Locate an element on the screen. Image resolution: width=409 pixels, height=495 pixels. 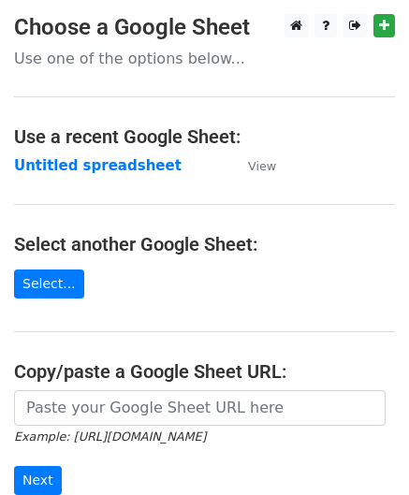
h3: Choose a Google Sheet is located at coordinates (204, 27).